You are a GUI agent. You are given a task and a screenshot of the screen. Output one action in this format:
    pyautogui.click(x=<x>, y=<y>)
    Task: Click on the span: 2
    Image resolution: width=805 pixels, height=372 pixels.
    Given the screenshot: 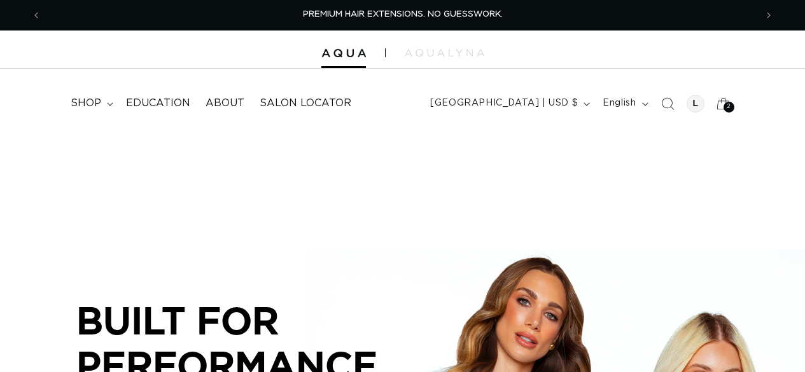 What is the action you would take?
    pyautogui.click(x=728, y=107)
    